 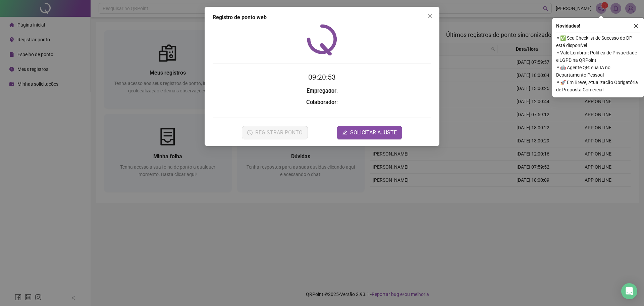 What do you see at coordinates (322, 18) in the screenshot?
I see `div: Registro de ponto web` at bounding box center [322, 18].